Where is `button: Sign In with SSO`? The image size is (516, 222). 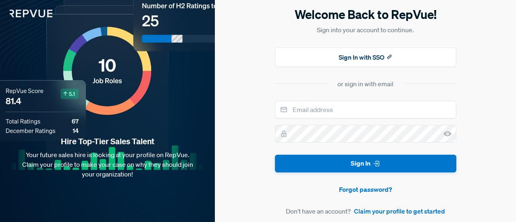
button: Sign In with SSO is located at coordinates (366, 57).